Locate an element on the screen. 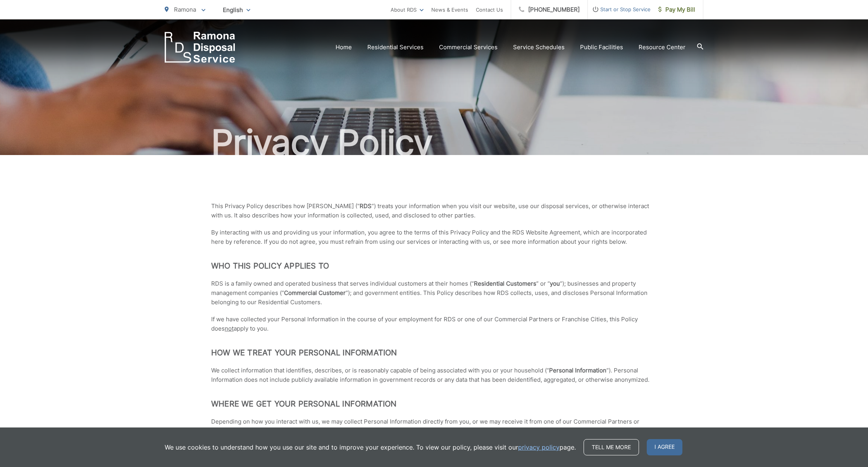 The image size is (868, 467). h2: Who This Policy Applies To is located at coordinates (434, 266).